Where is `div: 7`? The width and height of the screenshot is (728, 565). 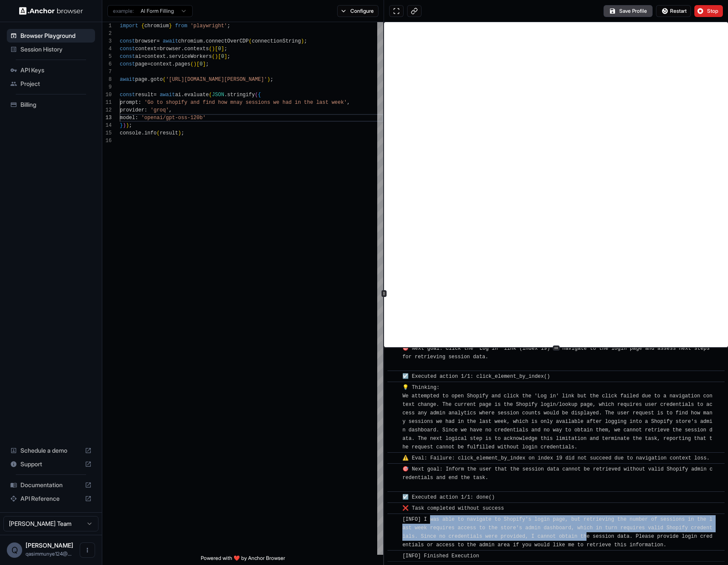 div: 7 is located at coordinates (107, 72).